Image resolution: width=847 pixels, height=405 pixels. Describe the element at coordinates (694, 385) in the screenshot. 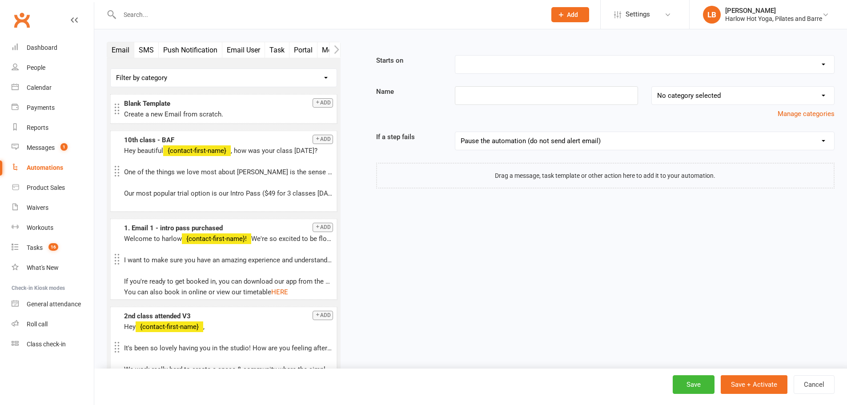

I see `button: Save` at that location.